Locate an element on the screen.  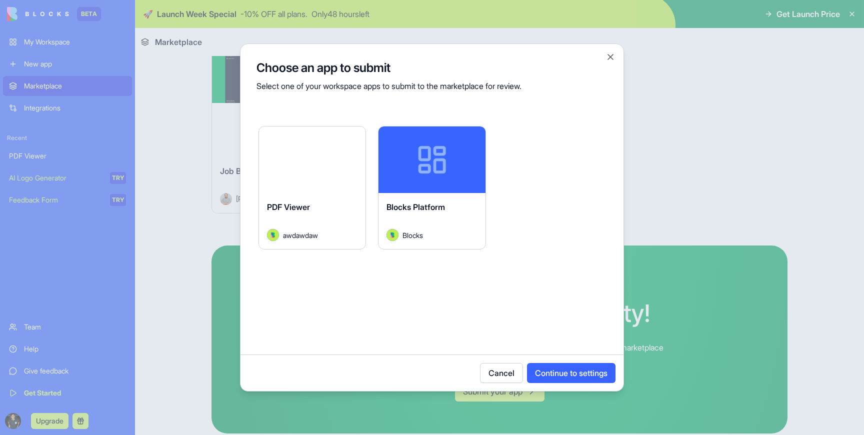
span: awdawdaw is located at coordinates (301, 235).